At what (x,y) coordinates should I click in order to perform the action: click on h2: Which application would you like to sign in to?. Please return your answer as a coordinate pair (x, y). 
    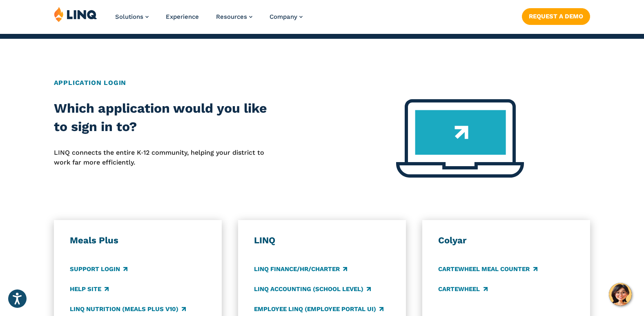
    Looking at the image, I should click on (161, 117).